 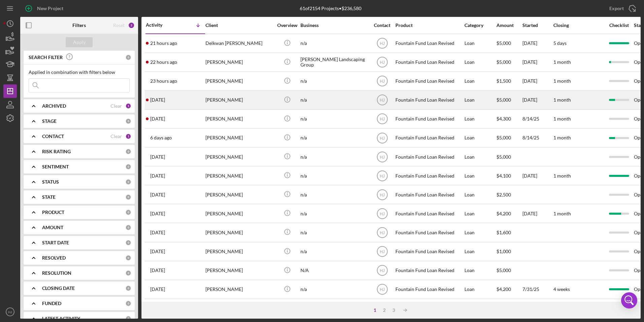 What do you see at coordinates (239, 25) in the screenshot?
I see `div: Client` at bounding box center [239, 25].